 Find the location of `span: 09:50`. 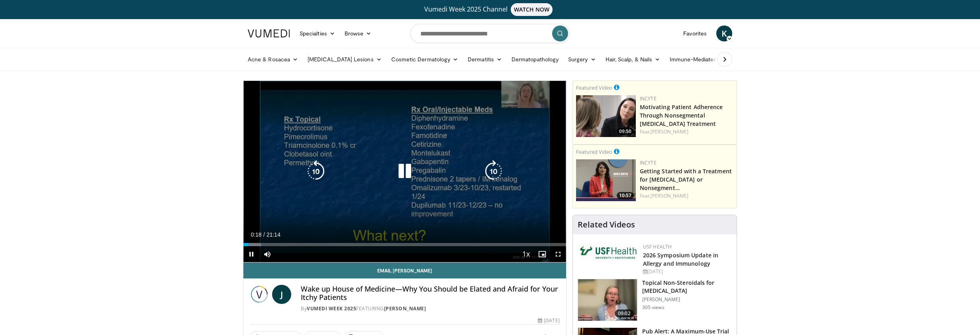

span: 09:50 is located at coordinates (625, 132).